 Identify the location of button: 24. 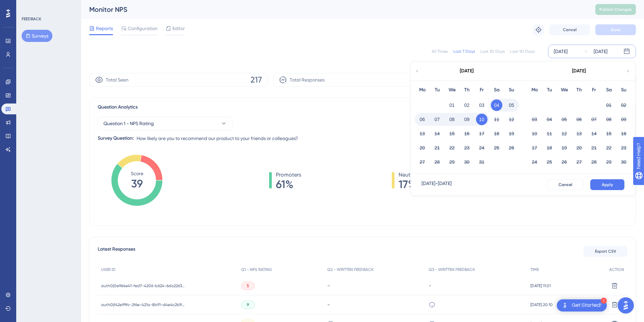
(481, 148).